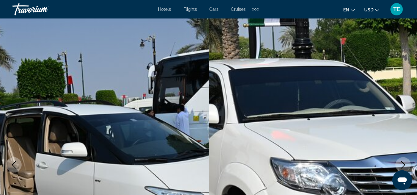 This screenshot has height=195, width=417. I want to click on button: Previous image, so click(14, 165).